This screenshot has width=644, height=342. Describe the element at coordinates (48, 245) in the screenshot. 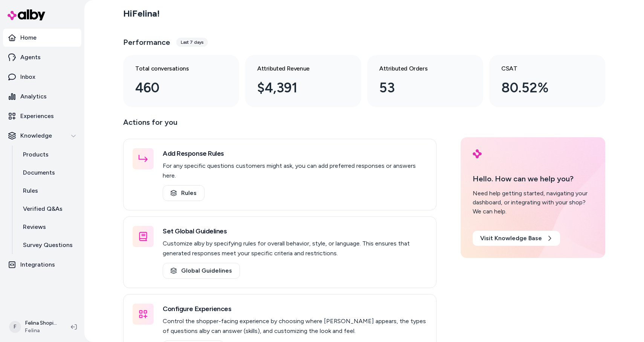

I see `a: Survey Questions` at that location.